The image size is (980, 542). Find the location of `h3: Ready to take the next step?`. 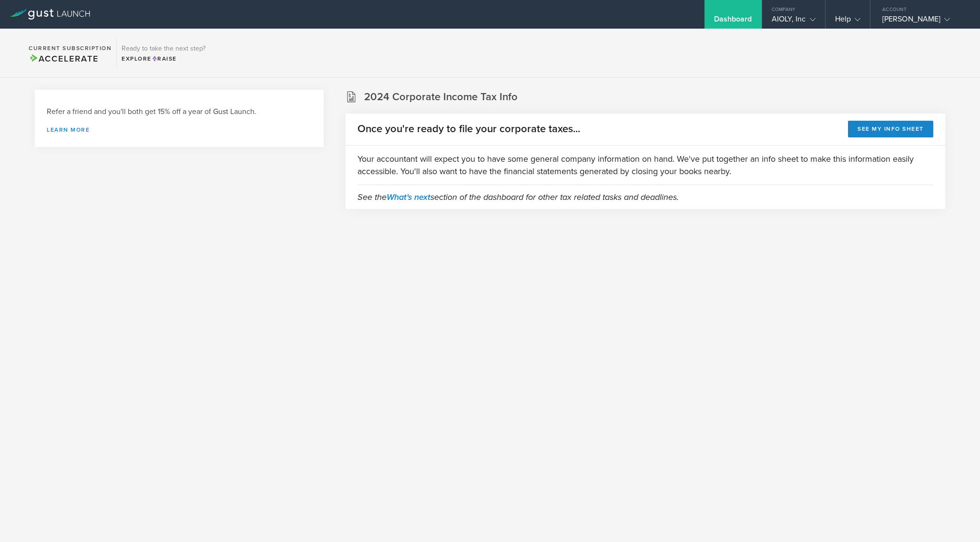

h3: Ready to take the next step? is located at coordinates (164, 49).